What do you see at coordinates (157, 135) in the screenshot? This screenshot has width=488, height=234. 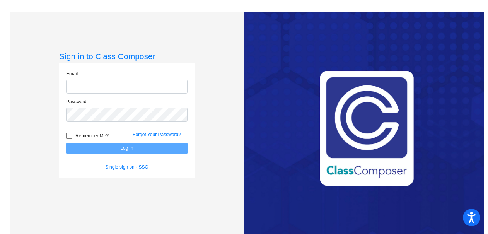 I see `a: Forgot Your Password?` at bounding box center [157, 135].